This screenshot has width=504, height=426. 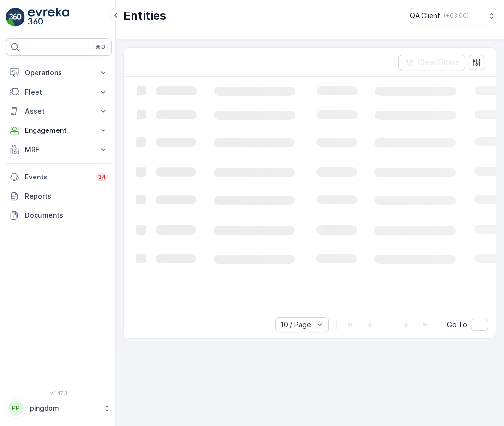 What do you see at coordinates (58, 393) in the screenshot?
I see `span: v 1.47.3` at bounding box center [58, 393].